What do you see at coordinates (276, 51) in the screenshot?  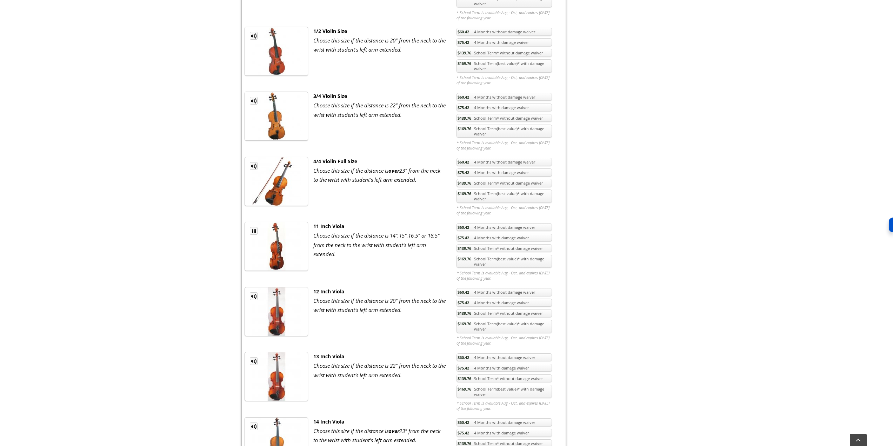 I see `img: th_1fc34dab4bdaff02a3697e89cb8f30dd_1340371800ViolinHalfSIze.jpg` at bounding box center [276, 51].